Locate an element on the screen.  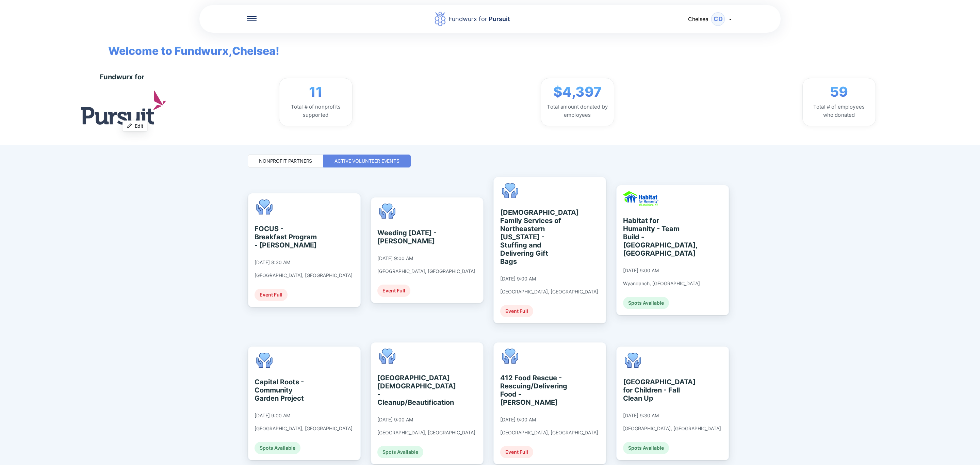
div: Total amount donated by employees is located at coordinates (578, 111).